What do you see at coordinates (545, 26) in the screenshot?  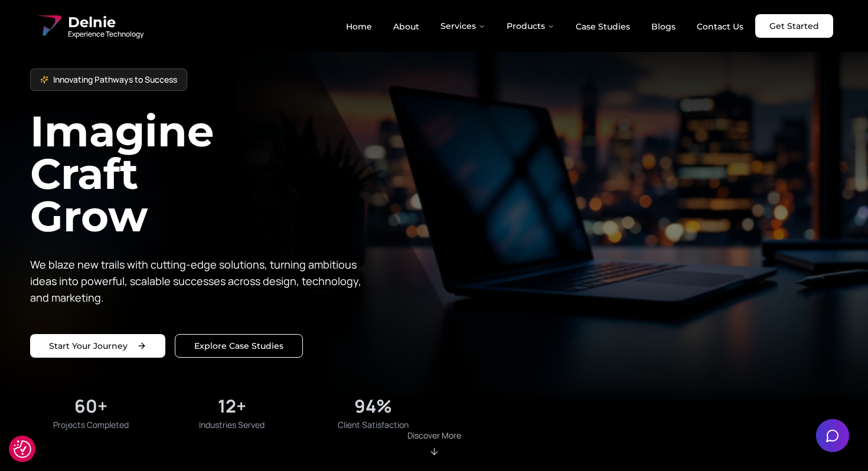 I see `nav: Main` at bounding box center [545, 26].